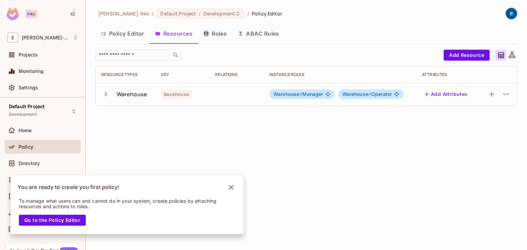 The height and width of the screenshot is (250, 527). What do you see at coordinates (215, 34) in the screenshot?
I see `button: Roles` at bounding box center [215, 34].